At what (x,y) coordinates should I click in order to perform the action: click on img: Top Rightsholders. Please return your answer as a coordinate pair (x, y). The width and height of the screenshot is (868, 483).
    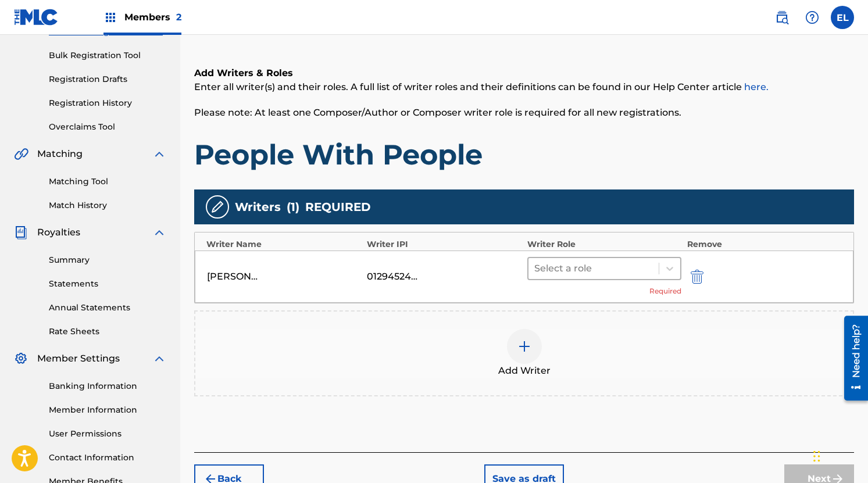
    Looking at the image, I should click on (110, 17).